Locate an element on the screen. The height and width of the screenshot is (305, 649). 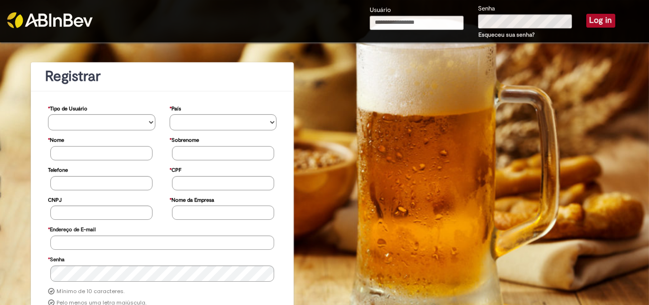
label: Nome da Empresa is located at coordinates (192, 199).